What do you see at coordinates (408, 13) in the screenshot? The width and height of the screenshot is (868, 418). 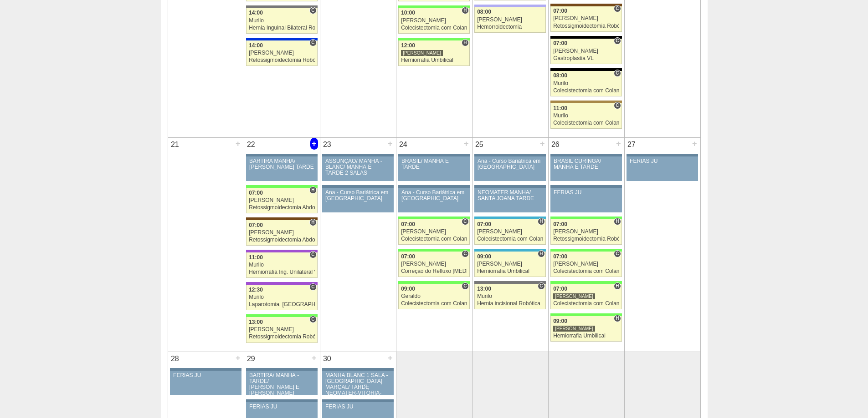 I see `span: 10:00` at bounding box center [408, 13].